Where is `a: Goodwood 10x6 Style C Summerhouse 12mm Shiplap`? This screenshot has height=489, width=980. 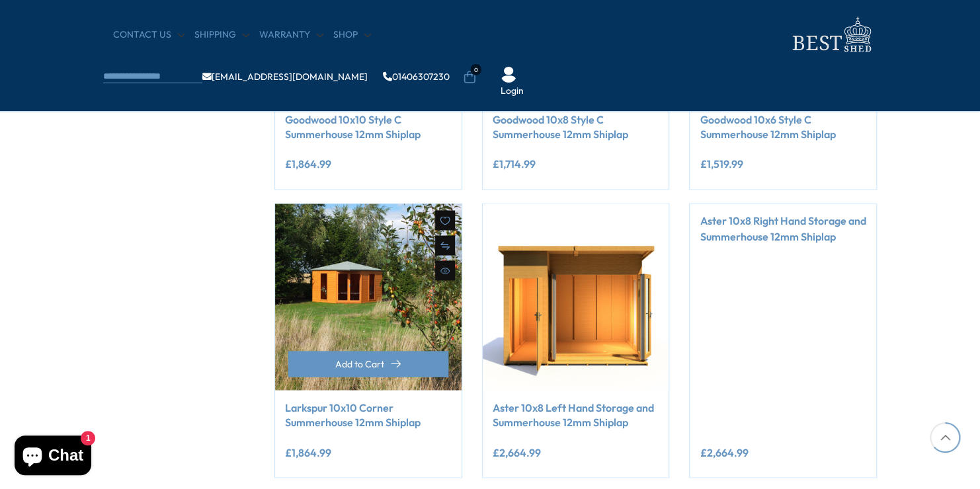
a: Goodwood 10x6 Style C Summerhouse 12mm Shiplap is located at coordinates (783, 127).